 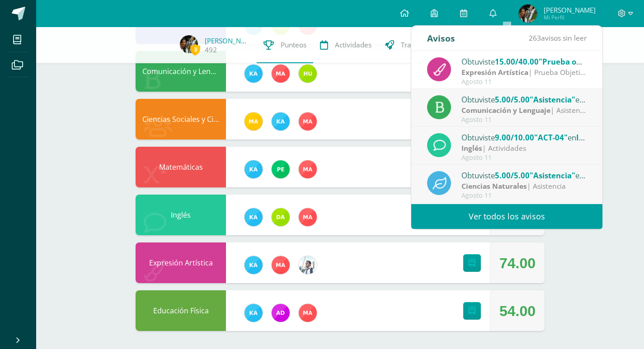 I want to click on span: 263, so click(x=535, y=38).